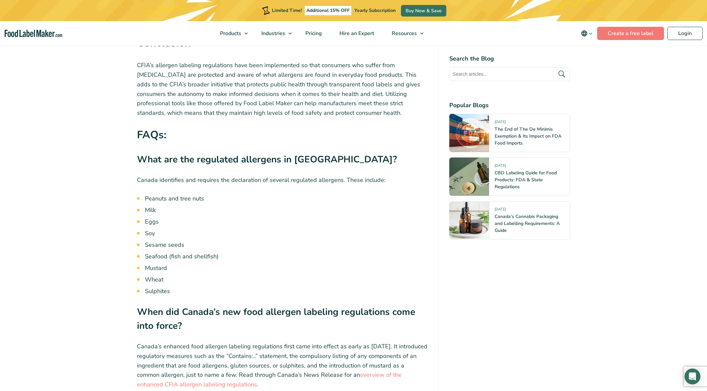 The height and width of the screenshot is (391, 707). I want to click on span: Hire an Expert, so click(356, 33).